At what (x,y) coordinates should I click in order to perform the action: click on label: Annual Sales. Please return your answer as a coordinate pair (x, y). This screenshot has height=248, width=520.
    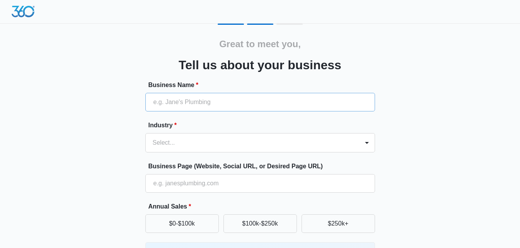
    Looking at the image, I should click on (263, 206).